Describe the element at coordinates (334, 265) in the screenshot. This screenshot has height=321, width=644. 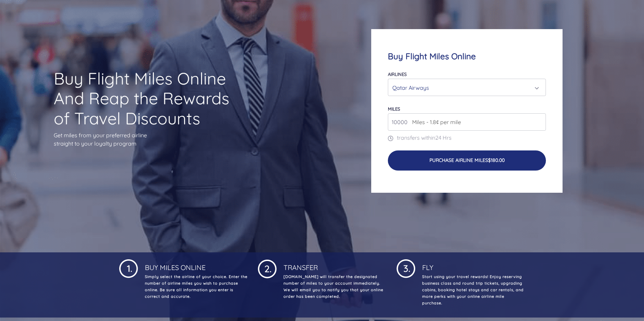
I see `h4: Transfer` at that location.